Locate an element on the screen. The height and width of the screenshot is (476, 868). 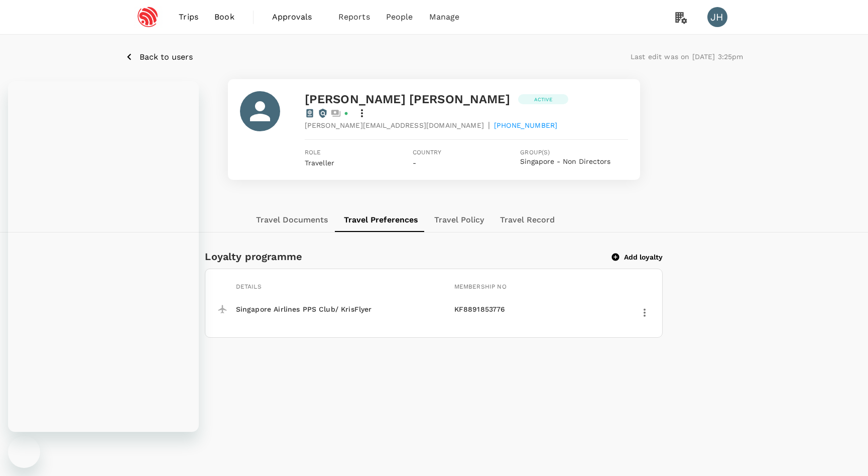
button: Back to users is located at coordinates (158, 57).